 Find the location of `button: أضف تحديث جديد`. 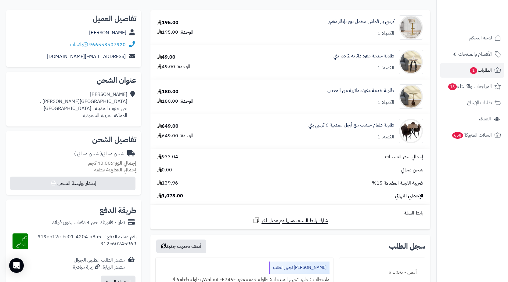

button: أضف تحديث جديد is located at coordinates (181, 246).